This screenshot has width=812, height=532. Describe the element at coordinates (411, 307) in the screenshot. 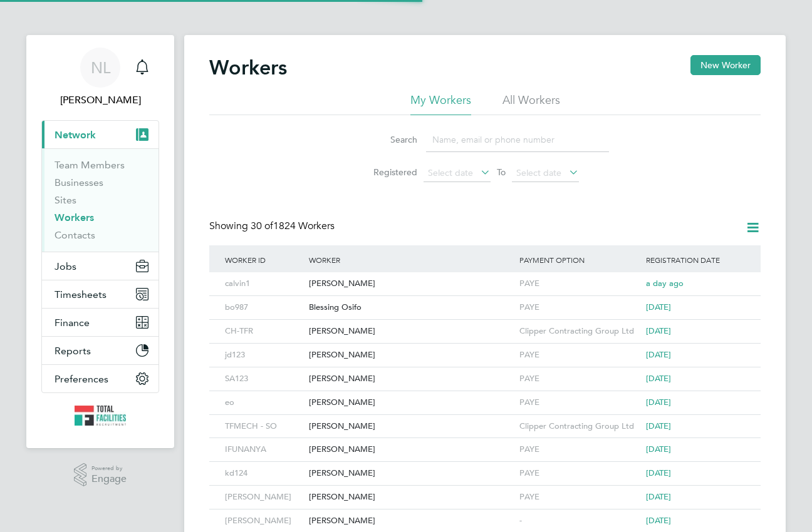

I see `div: Blessing Osifo` at that location.